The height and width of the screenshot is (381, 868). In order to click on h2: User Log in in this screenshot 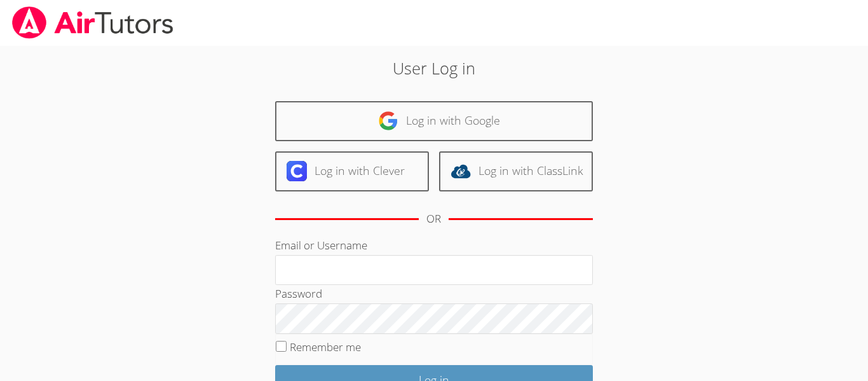, I will do `click(434, 68)`.